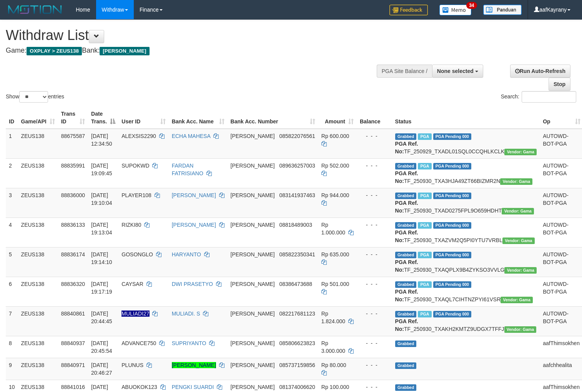 This screenshot has height=392, width=582. Describe the element at coordinates (297, 365) in the screenshot. I see `span: Copy 085737159856 to clipboard` at that location.